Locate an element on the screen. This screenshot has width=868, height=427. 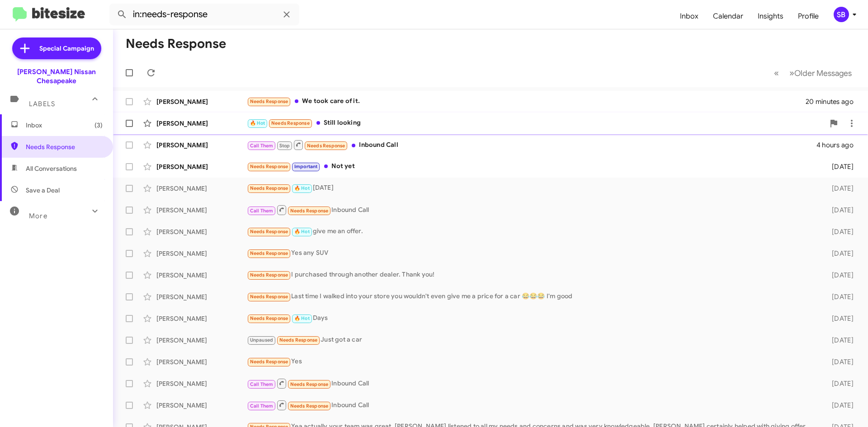
span: More is located at coordinates (38, 216).